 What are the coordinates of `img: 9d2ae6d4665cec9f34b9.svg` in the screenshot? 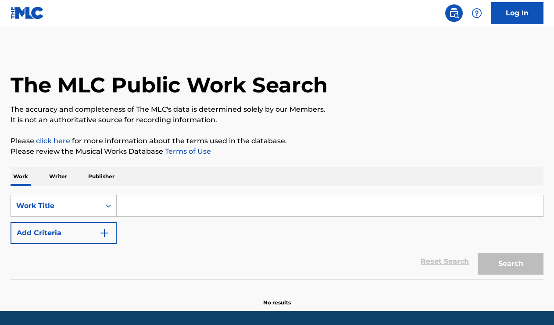 It's located at (104, 233).